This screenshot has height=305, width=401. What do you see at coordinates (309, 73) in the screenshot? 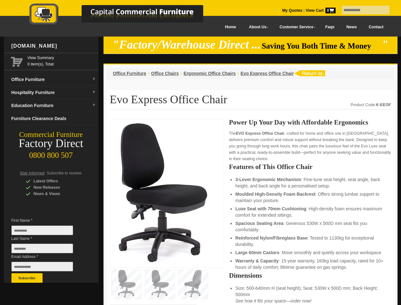
I see `img: return to` at bounding box center [309, 73].